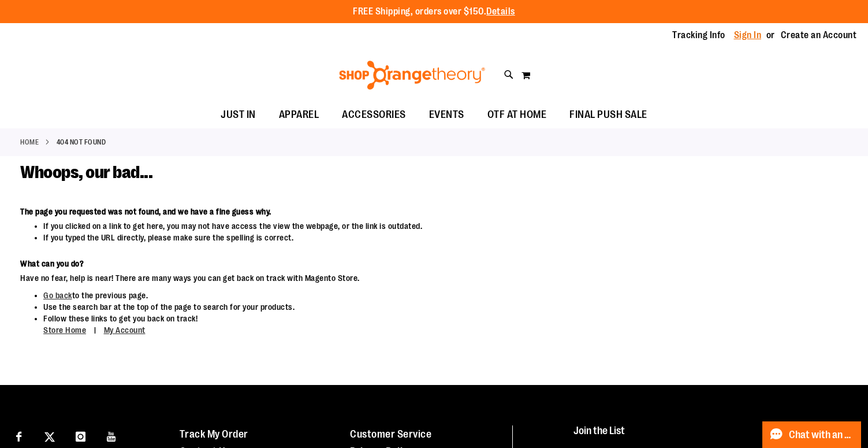 The height and width of the screenshot is (448, 868). I want to click on p: FREE Shipping, orders over $150., so click(434, 12).